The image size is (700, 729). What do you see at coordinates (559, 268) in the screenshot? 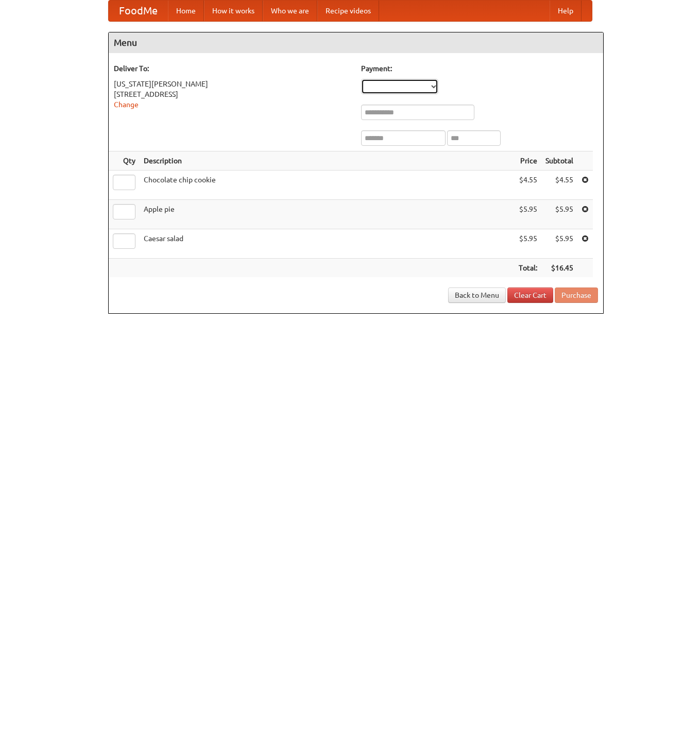
I see `th: $16.45` at bounding box center [559, 268].